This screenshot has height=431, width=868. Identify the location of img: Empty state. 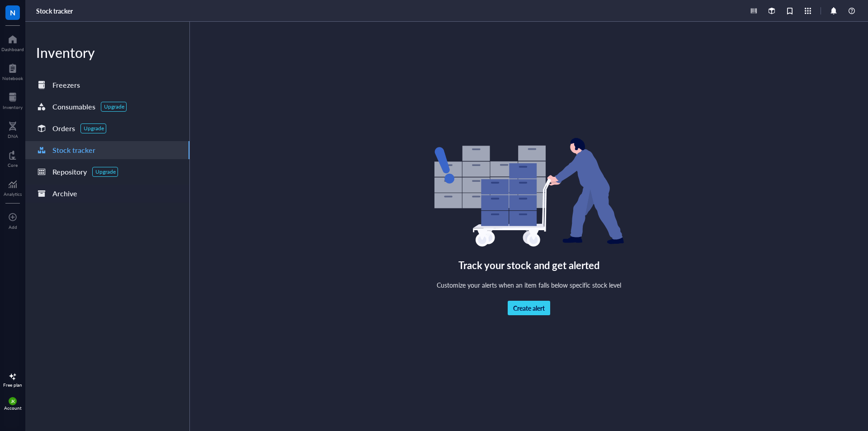
(529, 192).